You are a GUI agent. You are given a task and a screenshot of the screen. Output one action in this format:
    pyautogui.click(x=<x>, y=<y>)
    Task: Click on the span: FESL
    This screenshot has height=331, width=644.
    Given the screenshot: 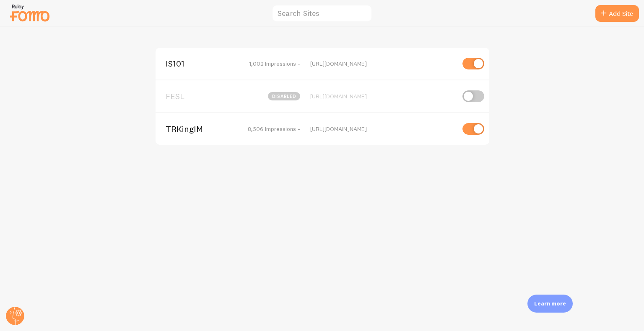 What is the action you would take?
    pyautogui.click(x=199, y=96)
    